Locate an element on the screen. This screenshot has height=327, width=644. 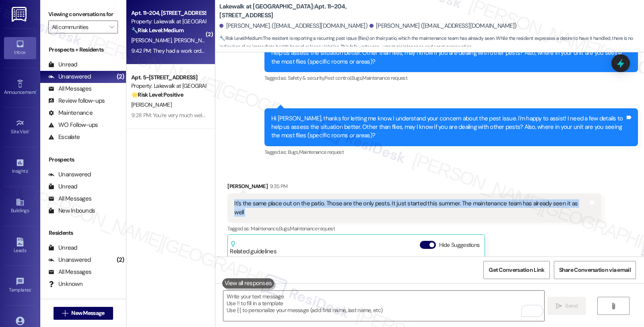
div: Residents is located at coordinates (83, 233).